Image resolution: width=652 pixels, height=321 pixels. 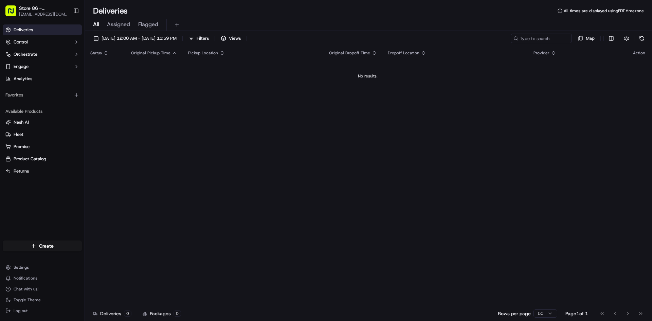 I want to click on span: Engage, so click(x=21, y=67).